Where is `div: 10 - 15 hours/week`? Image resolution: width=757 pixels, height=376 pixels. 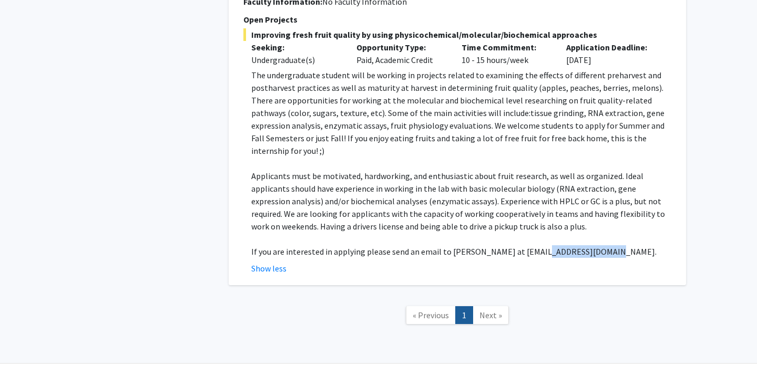 div: 10 - 15 hours/week is located at coordinates (506, 54).